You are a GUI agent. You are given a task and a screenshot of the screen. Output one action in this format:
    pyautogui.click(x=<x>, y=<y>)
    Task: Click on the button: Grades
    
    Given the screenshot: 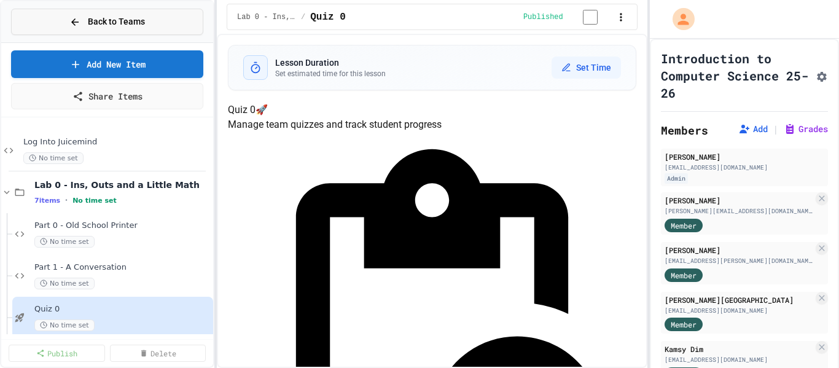 What is the action you would take?
    pyautogui.click(x=806, y=129)
    